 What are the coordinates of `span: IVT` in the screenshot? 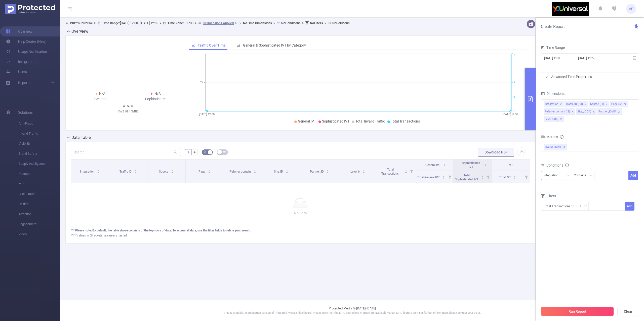 It's located at (511, 165).